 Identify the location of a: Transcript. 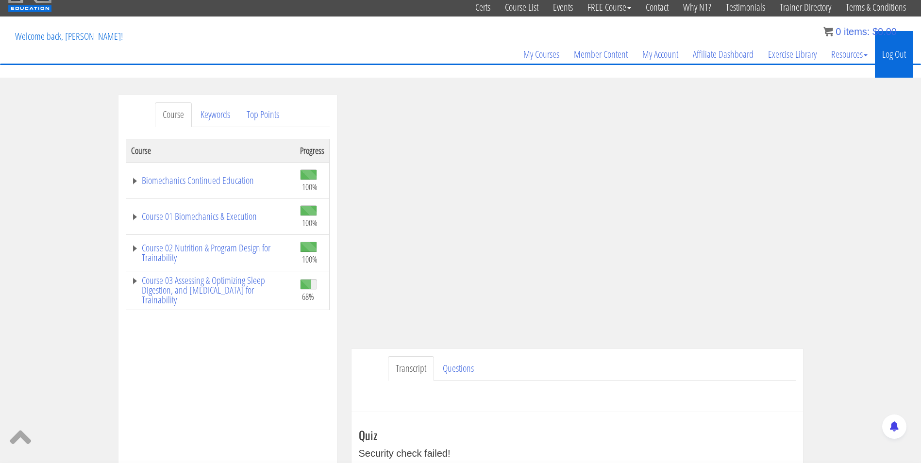
(411, 368).